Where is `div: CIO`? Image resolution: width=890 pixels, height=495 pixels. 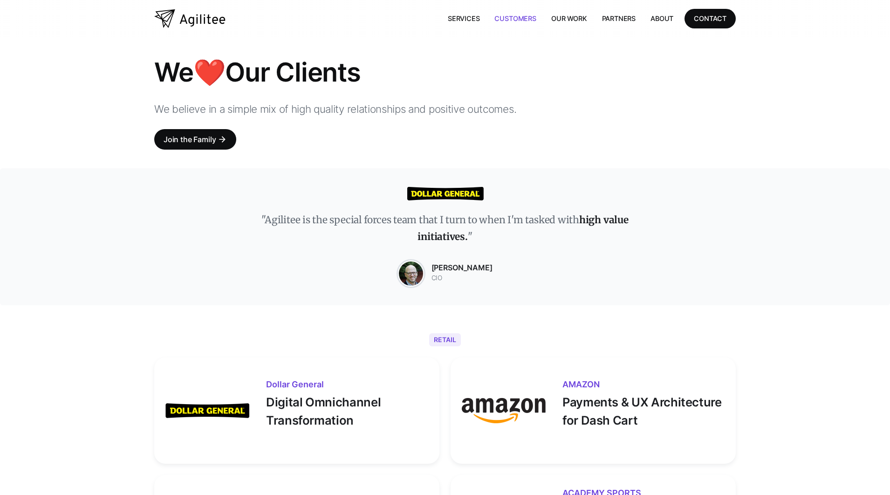
div: CIO is located at coordinates (462, 278).